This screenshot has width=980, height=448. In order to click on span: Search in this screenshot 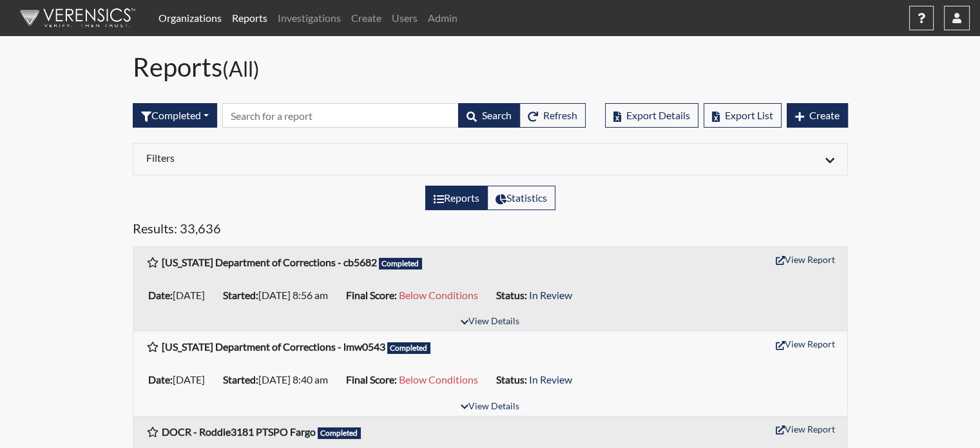, I will do `click(497, 115)`.